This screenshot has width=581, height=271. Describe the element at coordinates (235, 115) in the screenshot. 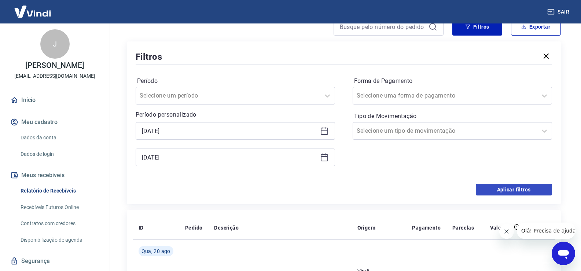

I see `p: Período personalizado` at that location.